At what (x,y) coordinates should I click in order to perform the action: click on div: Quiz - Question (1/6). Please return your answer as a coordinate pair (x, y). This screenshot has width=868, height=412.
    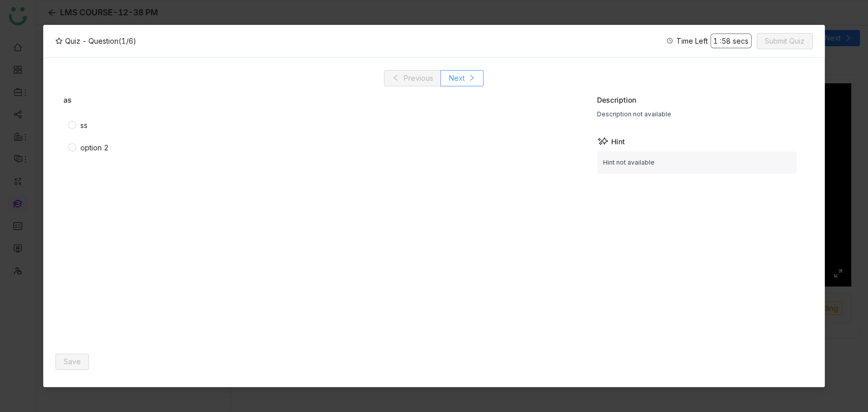
    Looking at the image, I should click on (96, 41).